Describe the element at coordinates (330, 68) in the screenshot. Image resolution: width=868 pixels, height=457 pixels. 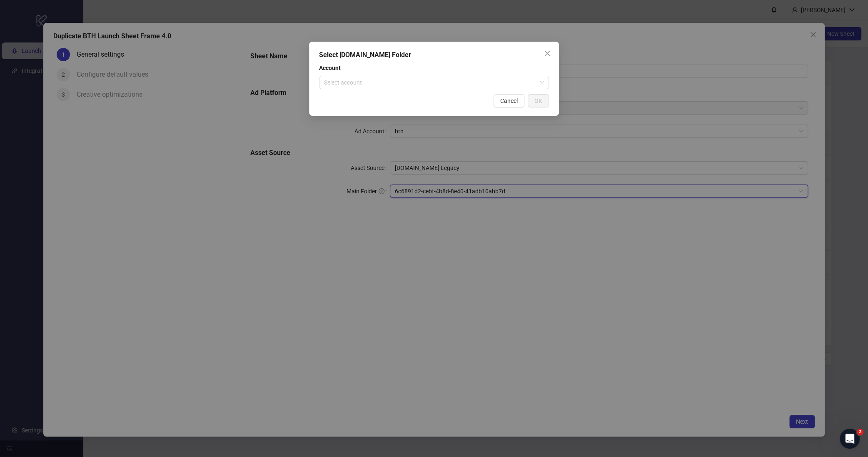
I see `strong: Account` at that location.